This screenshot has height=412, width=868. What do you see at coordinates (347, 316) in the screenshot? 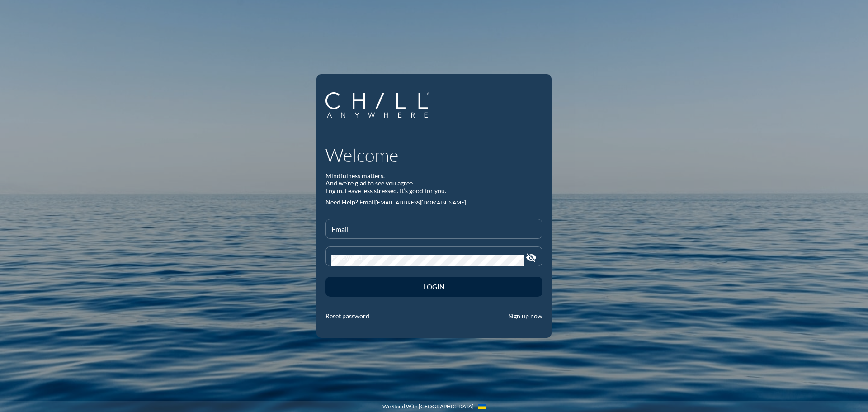
I see `a: Reset password` at bounding box center [347, 316].